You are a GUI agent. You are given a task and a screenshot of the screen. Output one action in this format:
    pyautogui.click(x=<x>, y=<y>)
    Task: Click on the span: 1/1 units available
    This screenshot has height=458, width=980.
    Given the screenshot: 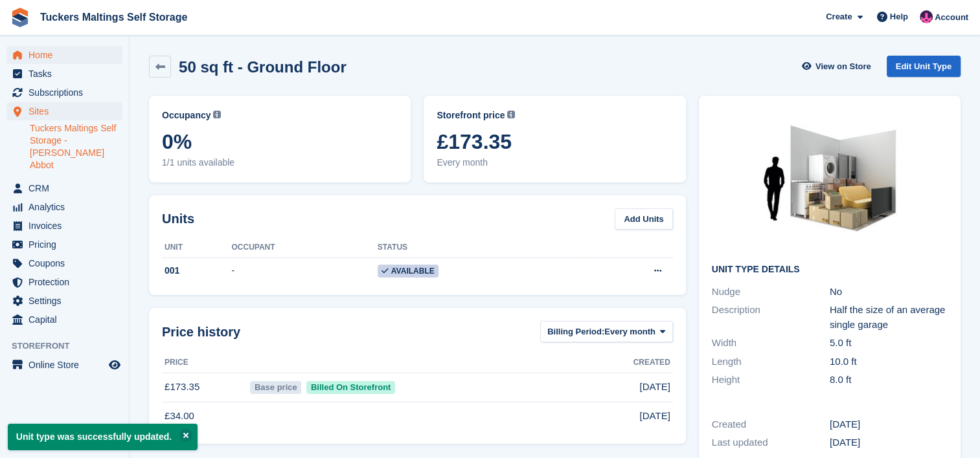 What is the action you would take?
    pyautogui.click(x=280, y=162)
    